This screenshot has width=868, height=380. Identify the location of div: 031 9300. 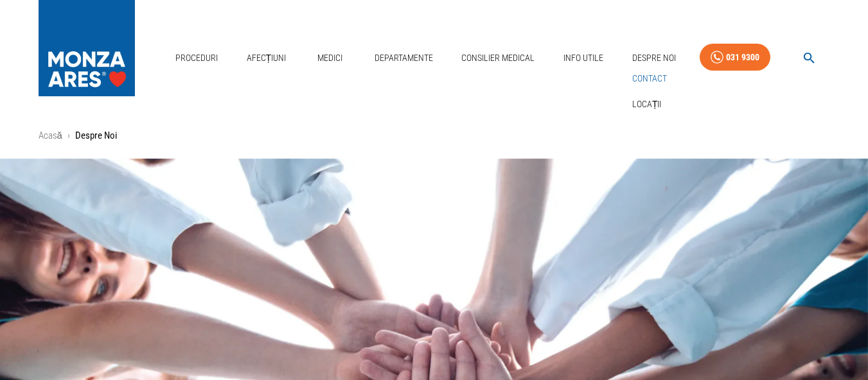
(742, 57).